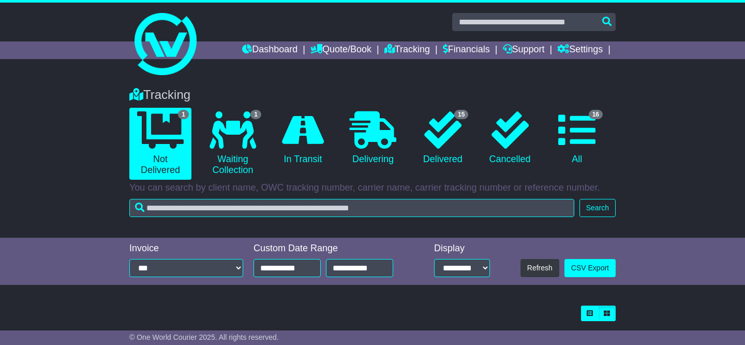  What do you see at coordinates (577, 138) in the screenshot?
I see `a: 16 All` at bounding box center [577, 138].